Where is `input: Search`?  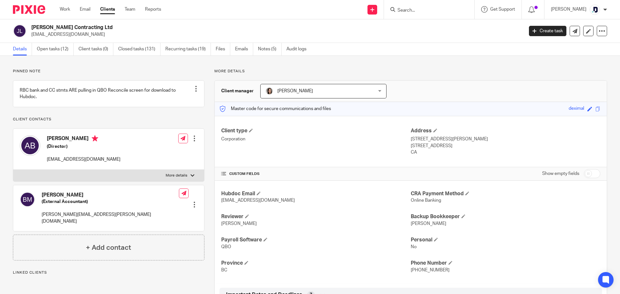
input: Search is located at coordinates (426, 11).